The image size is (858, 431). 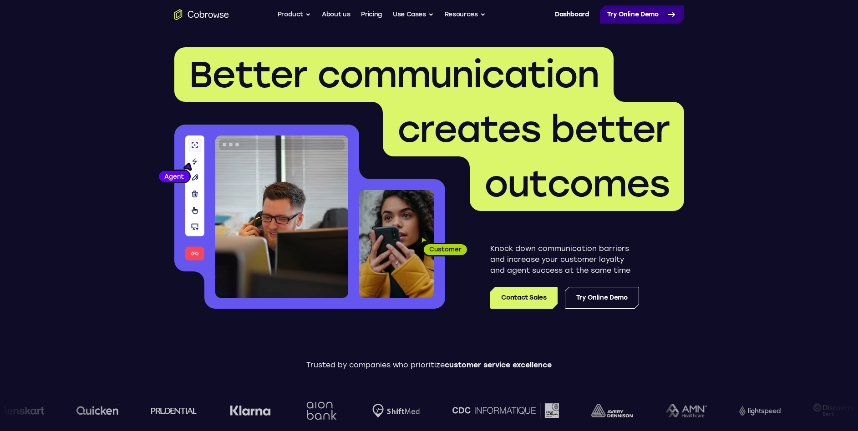 What do you see at coordinates (576, 184) in the screenshot?
I see `span: outcomes` at bounding box center [576, 184].